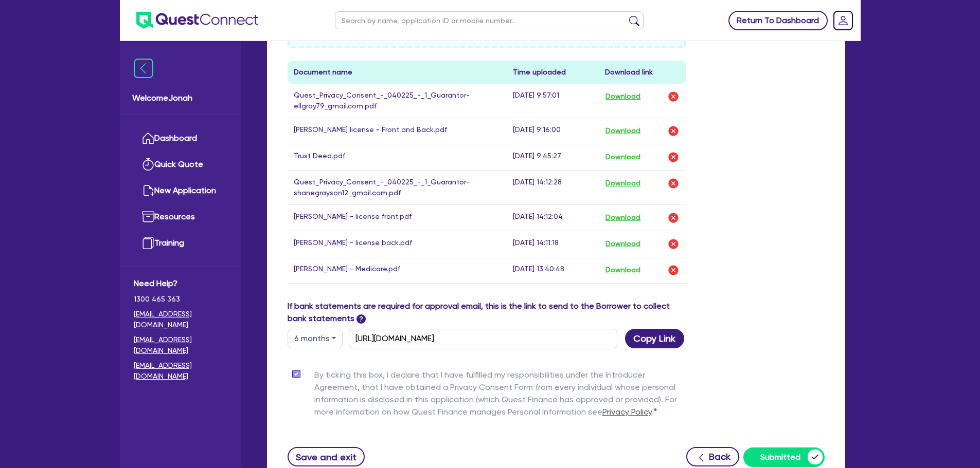 The width and height of the screenshot is (980, 468). What do you see at coordinates (397, 187) in the screenshot?
I see `td: Quest_Privacy_Consent_-_040225_-_1_Guarantor-shanegrayson12_gmail.com.pdf` at bounding box center [397, 187].